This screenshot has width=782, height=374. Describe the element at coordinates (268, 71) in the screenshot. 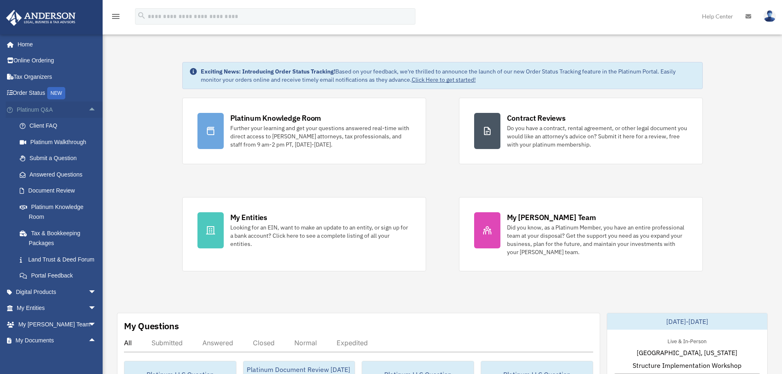

I see `strong: Exciting News: Introducing Order Status Tracking!` at that location.